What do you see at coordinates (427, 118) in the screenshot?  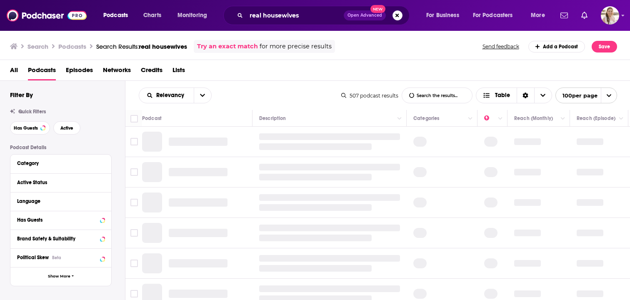 I see `div: Categories` at bounding box center [427, 118].